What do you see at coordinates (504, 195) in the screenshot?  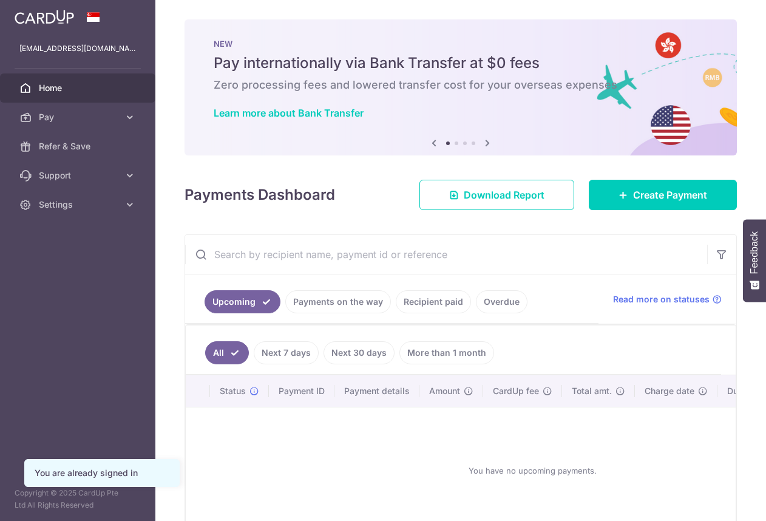 I see `span: Download Report` at bounding box center [504, 195].